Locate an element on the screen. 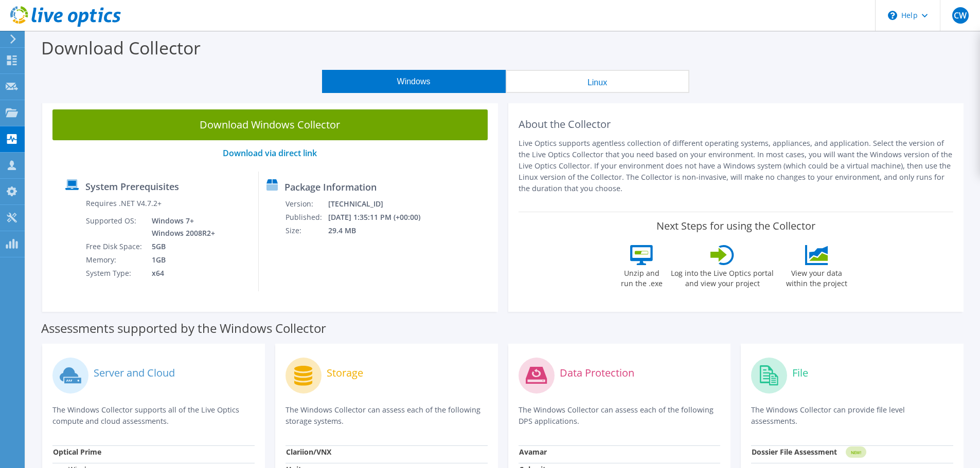  svg: \n is located at coordinates (893, 15).